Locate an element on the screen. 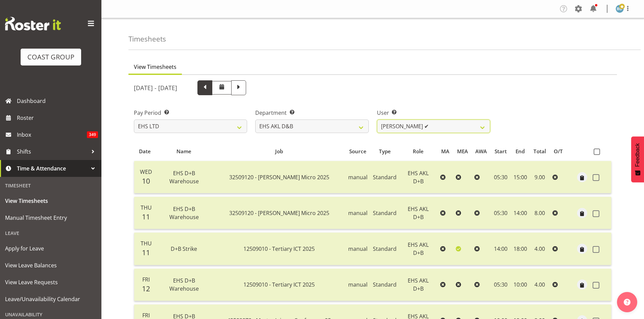  span: Roster is located at coordinates (57, 118).